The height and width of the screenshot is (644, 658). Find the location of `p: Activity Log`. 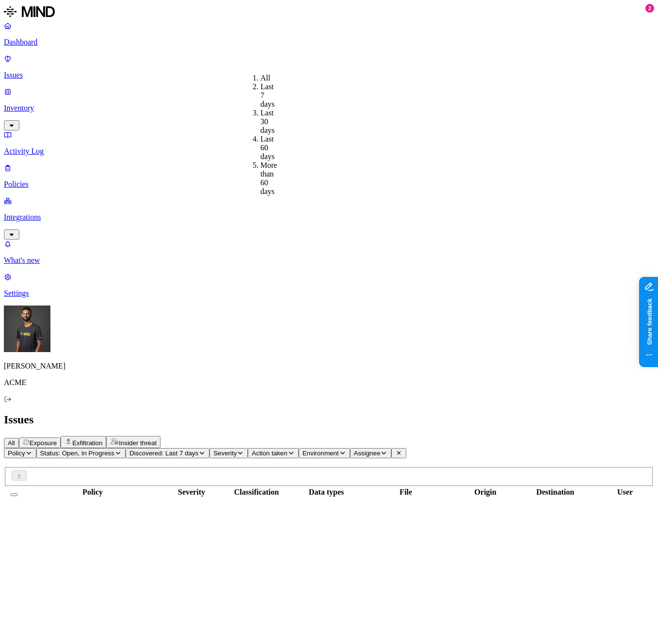

p: Activity Log is located at coordinates (329, 151).